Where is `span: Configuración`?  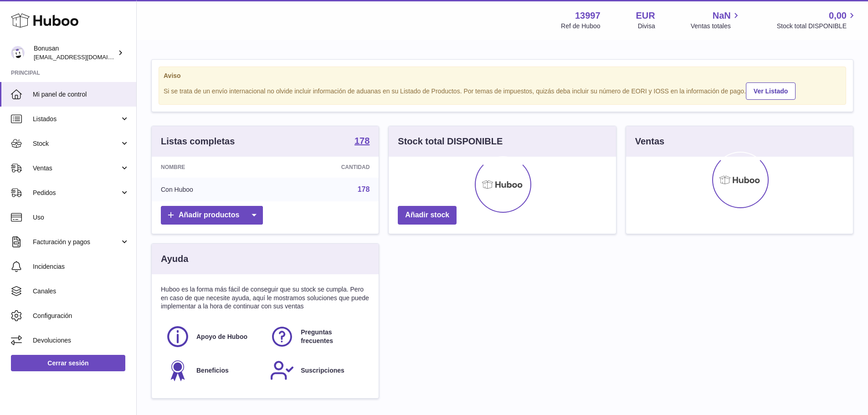
span: Configuración is located at coordinates (81, 315).